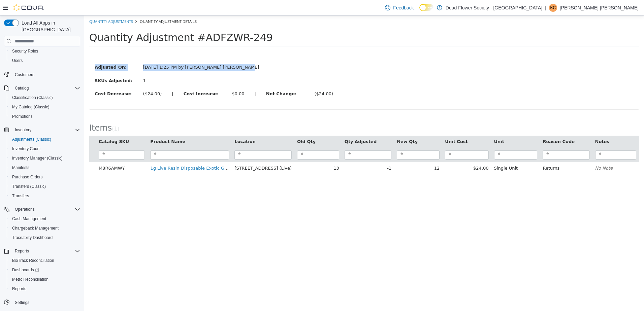 The width and height of the screenshot is (644, 311). What do you see at coordinates (32, 139) in the screenshot?
I see `a: Adjustments (Classic)` at bounding box center [32, 139].